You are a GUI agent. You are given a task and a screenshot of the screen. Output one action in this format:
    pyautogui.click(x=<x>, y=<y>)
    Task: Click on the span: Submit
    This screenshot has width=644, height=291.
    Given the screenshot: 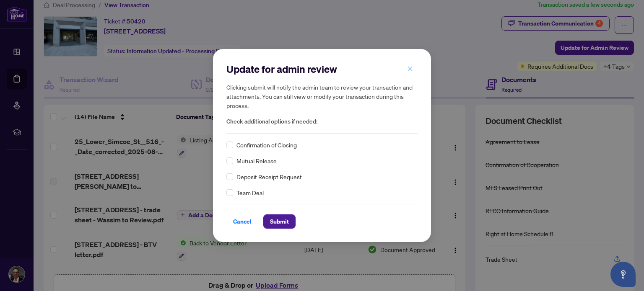 What is the action you would take?
    pyautogui.click(x=279, y=221)
    